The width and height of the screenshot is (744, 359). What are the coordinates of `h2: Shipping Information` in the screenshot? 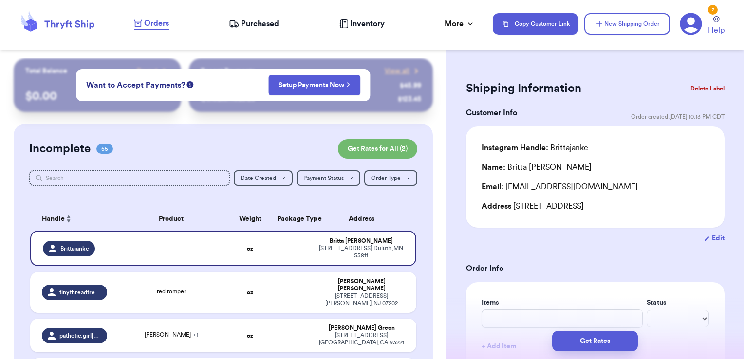 It's located at (523, 89).